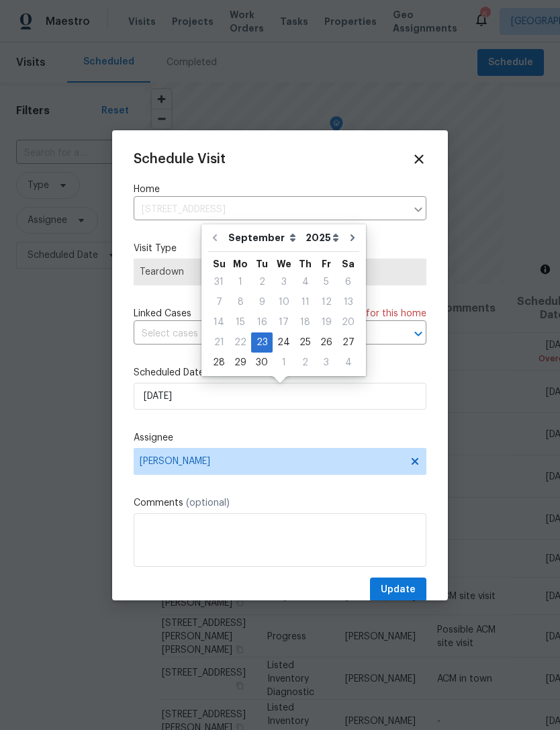 The image size is (560, 730). Describe the element at coordinates (262, 363) in the screenshot. I see `div: Tue Sep 30 2025` at that location.